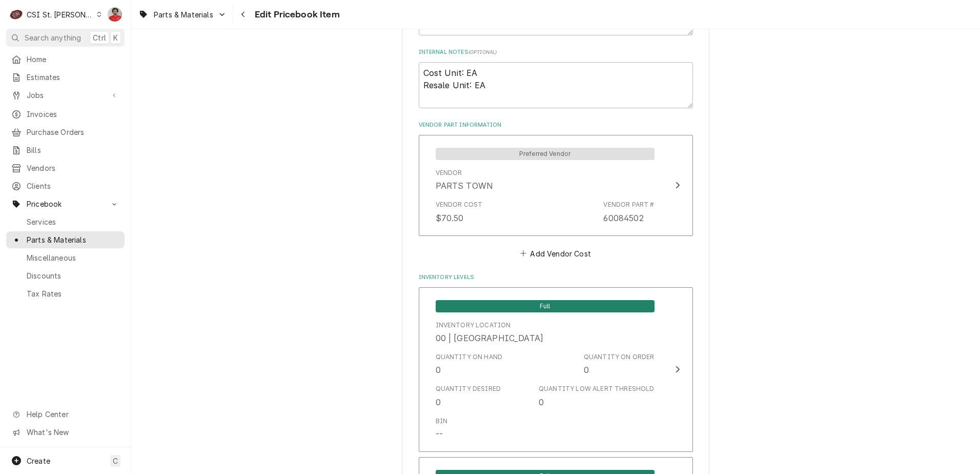 This screenshot has width=980, height=474. What do you see at coordinates (115, 14) in the screenshot?
I see `div: NF` at bounding box center [115, 14].